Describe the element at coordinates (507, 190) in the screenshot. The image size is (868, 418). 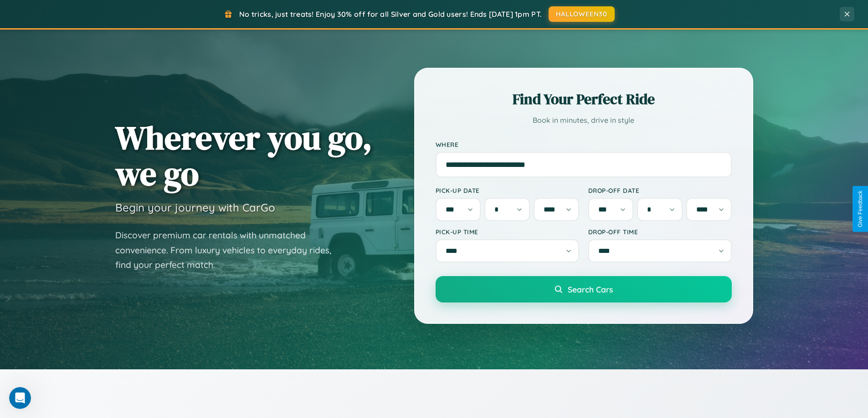
I see `label: Pick-up Date` at that location.